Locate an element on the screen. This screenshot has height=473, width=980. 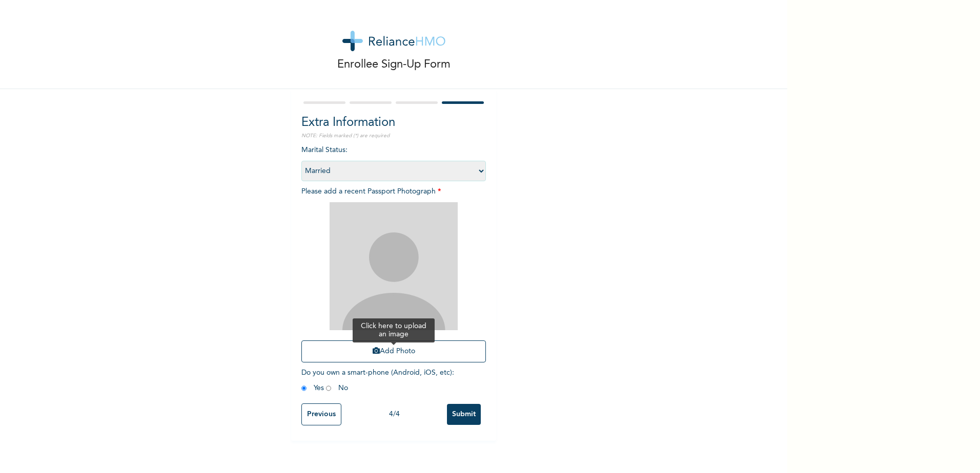
span: Marital Status : is located at coordinates (394, 160).